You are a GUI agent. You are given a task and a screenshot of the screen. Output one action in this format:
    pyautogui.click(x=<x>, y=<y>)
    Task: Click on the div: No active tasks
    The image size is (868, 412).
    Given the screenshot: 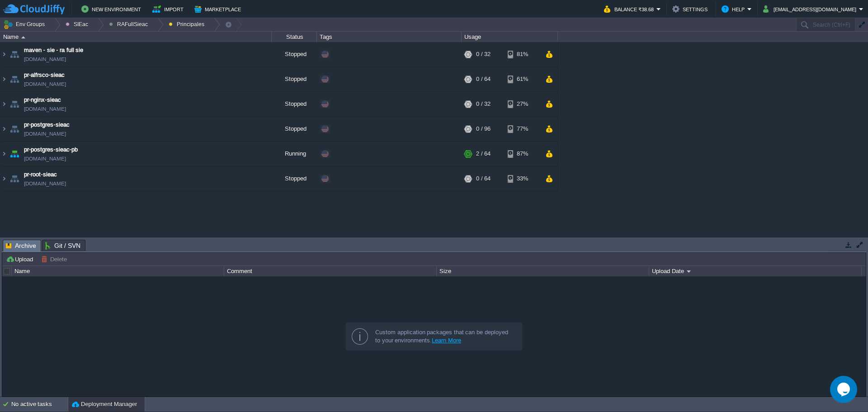 What is the action you would take?
    pyautogui.click(x=39, y=405)
    